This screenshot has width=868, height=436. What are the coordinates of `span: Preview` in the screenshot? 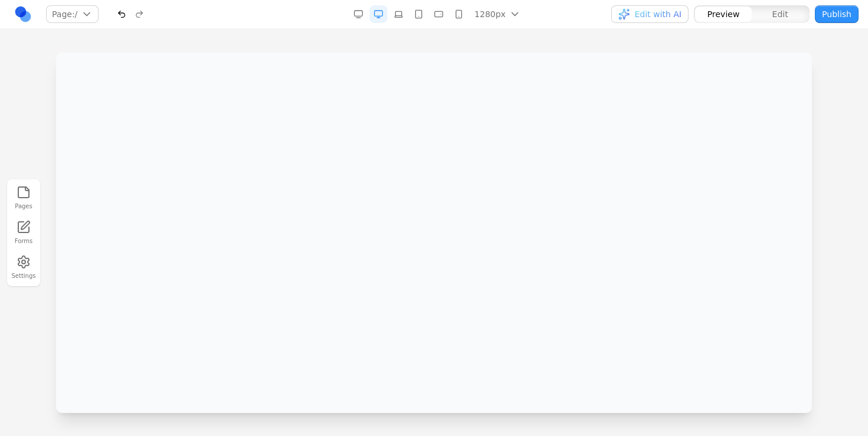 It's located at (723, 14).